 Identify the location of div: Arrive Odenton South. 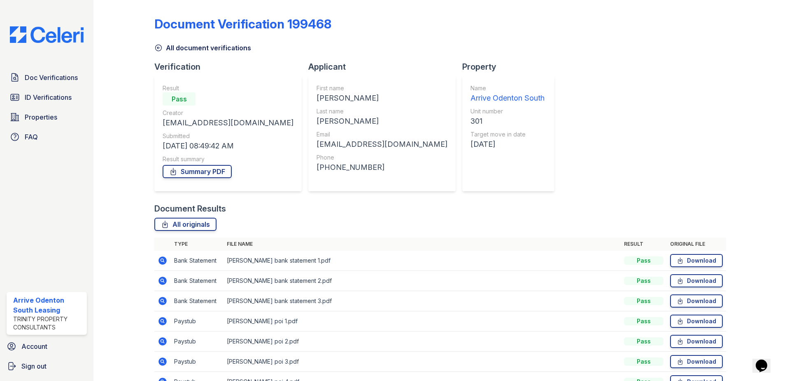
(508, 98).